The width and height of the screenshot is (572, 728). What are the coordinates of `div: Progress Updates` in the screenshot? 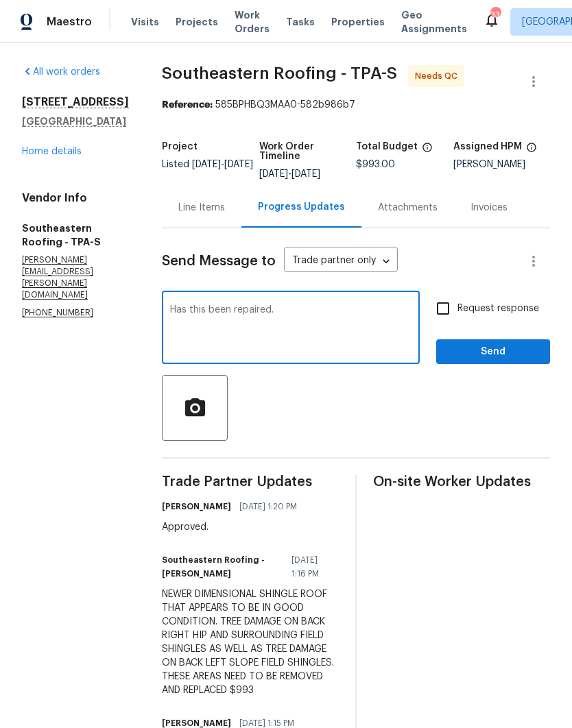 It's located at (301, 207).